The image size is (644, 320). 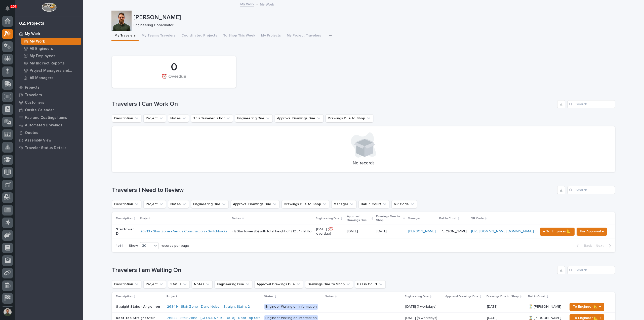 What do you see at coordinates (49, 133) in the screenshot?
I see `a: Quotes` at bounding box center [49, 133].